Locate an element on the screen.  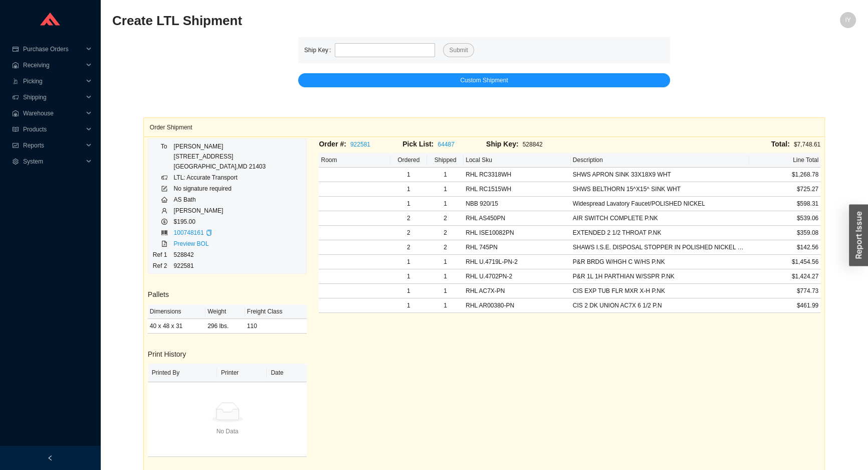
td: 40 x 48 x 31 is located at coordinates (176, 326).